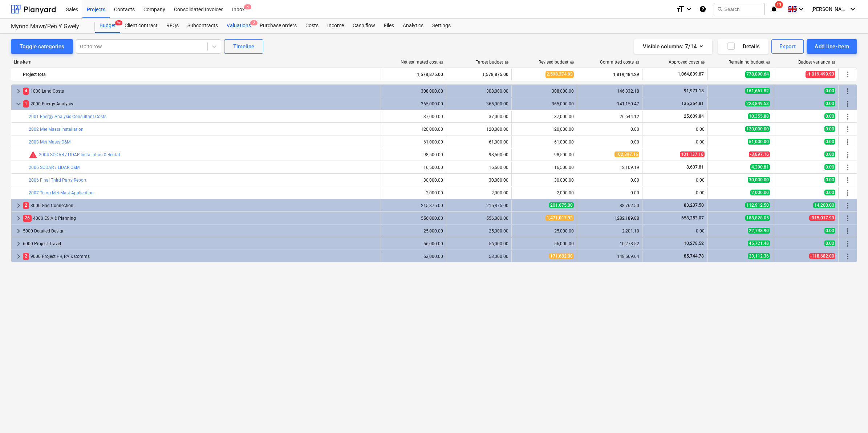 Image resolution: width=868 pixels, height=433 pixels. What do you see at coordinates (609, 104) in the screenshot?
I see `div: 141,150.47` at bounding box center [609, 104].